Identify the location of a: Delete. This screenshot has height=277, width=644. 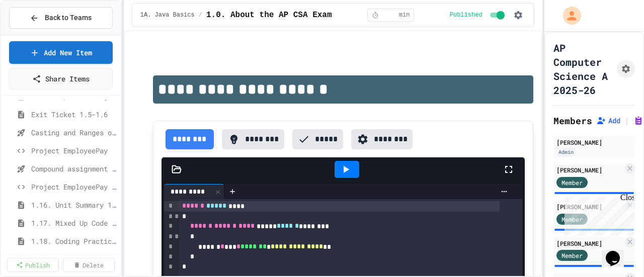
(88, 265).